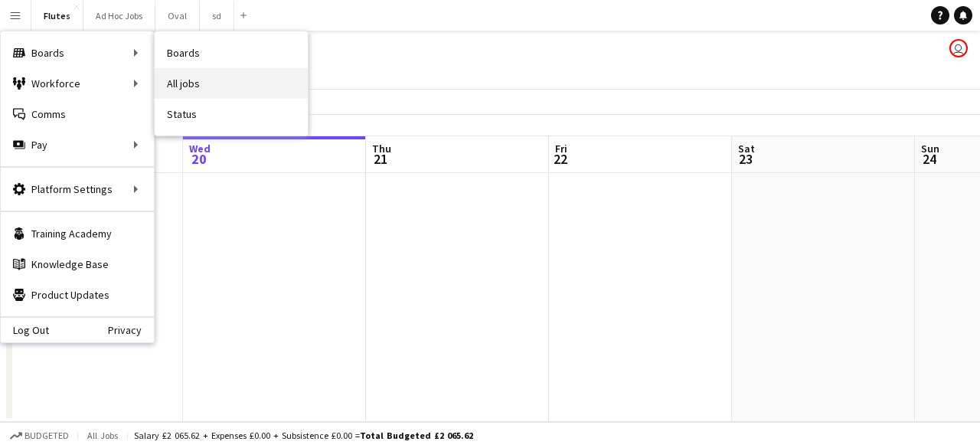 Image resolution: width=980 pixels, height=448 pixels. I want to click on span: 20, so click(198, 159).